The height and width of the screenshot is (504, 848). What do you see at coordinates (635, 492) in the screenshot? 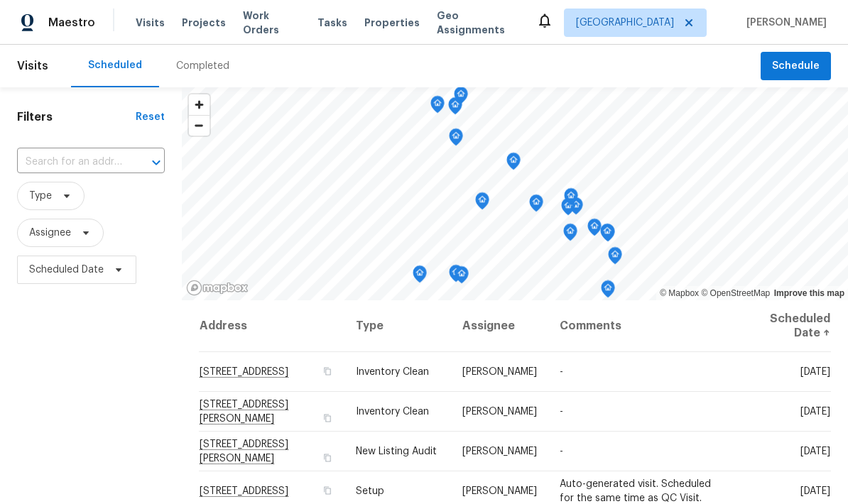
I see `span: Auto-generated visit. Scheduled for the same time as QC Visit.` at bounding box center [635, 492].